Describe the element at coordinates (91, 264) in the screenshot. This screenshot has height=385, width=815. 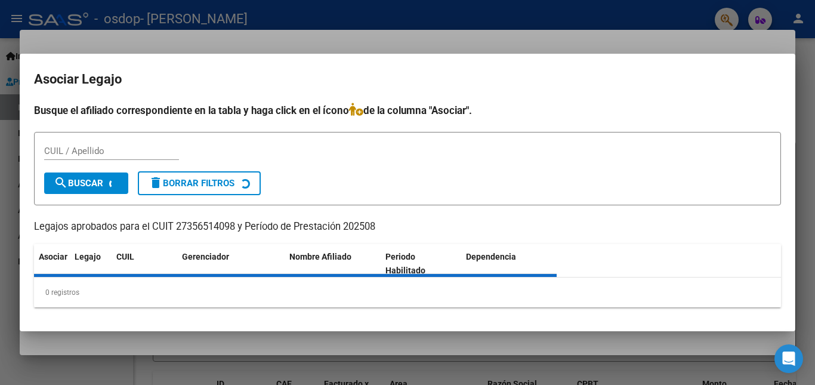
I see `datatable-header-cell: Legajo` at that location.